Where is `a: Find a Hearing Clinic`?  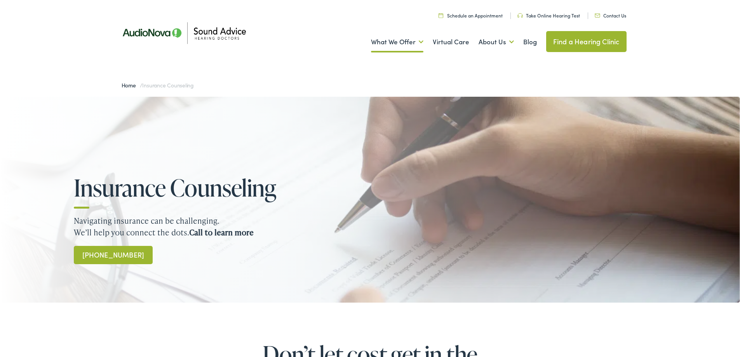 a: Find a Hearing Clinic is located at coordinates (586, 42).